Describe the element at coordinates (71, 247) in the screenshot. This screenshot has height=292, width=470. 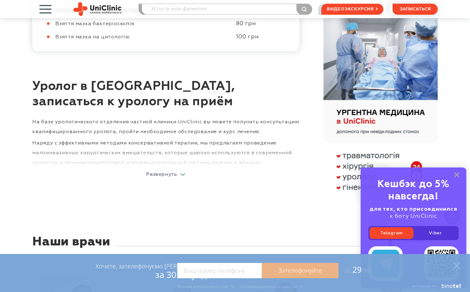
I see `div: Наши врачи` at that location.